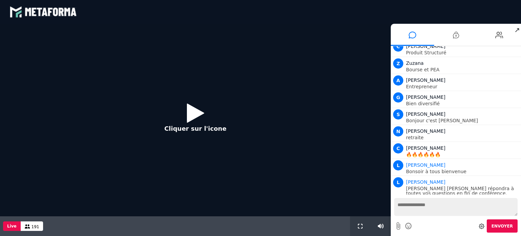 The image size is (521, 236). I want to click on span: Z, so click(398, 63).